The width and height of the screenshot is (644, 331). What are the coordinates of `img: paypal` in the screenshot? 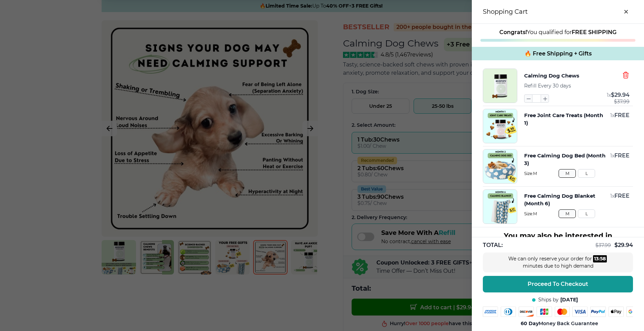 It's located at (598, 311).